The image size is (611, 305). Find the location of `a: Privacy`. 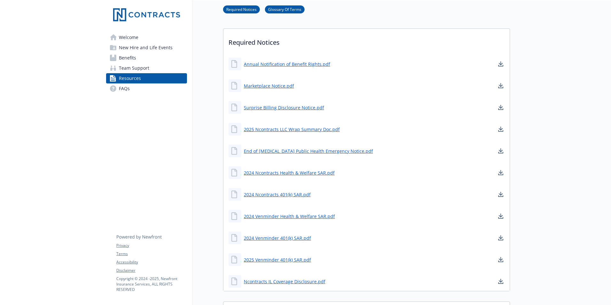

a: Privacy is located at coordinates (151, 245).